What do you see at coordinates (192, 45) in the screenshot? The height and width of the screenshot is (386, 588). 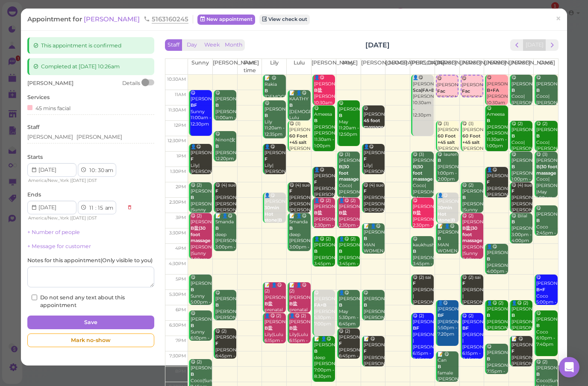 I see `button: Day` at bounding box center [192, 45].